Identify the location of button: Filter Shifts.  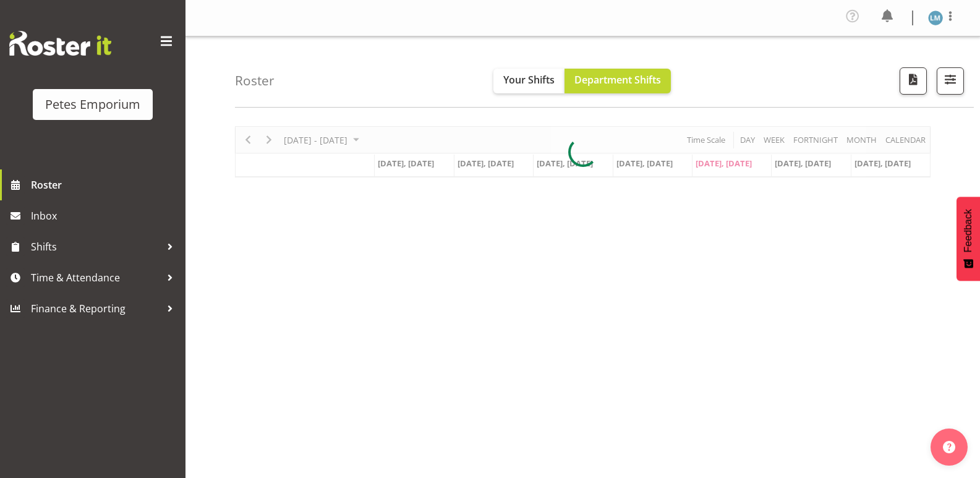
(950, 81).